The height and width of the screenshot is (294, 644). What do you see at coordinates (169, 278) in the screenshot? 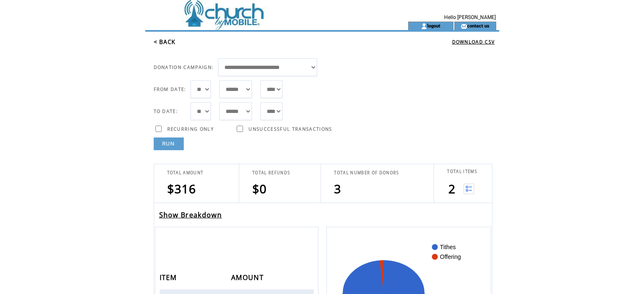
I see `span: ITEM` at bounding box center [169, 278].